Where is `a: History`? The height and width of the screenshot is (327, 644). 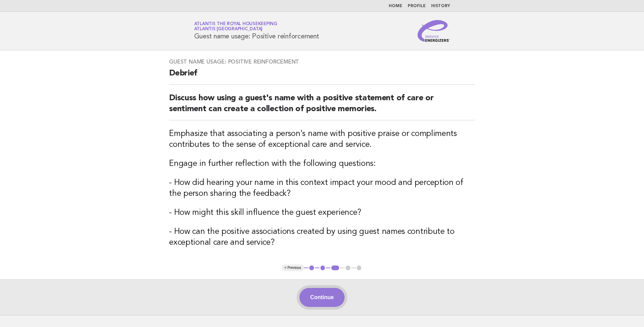
a: History is located at coordinates (440, 6).